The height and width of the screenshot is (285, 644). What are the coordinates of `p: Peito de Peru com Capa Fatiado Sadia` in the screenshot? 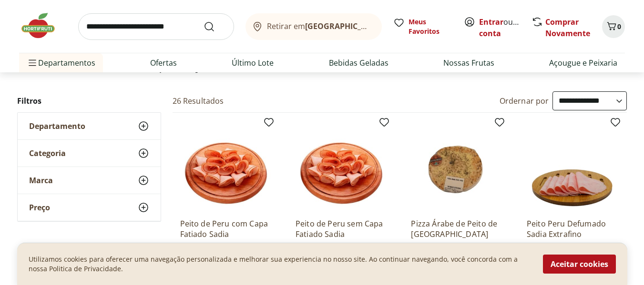 It's located at (225, 229).